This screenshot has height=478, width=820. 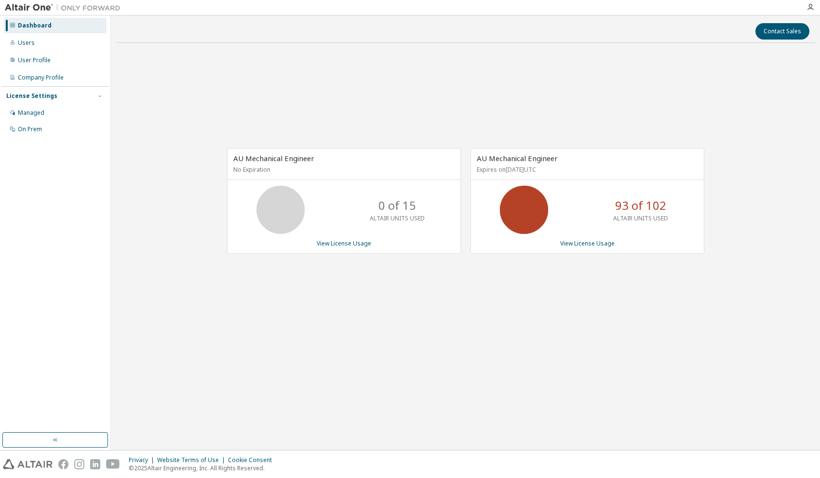 What do you see at coordinates (95, 464) in the screenshot?
I see `img: linkedin.svg` at bounding box center [95, 464].